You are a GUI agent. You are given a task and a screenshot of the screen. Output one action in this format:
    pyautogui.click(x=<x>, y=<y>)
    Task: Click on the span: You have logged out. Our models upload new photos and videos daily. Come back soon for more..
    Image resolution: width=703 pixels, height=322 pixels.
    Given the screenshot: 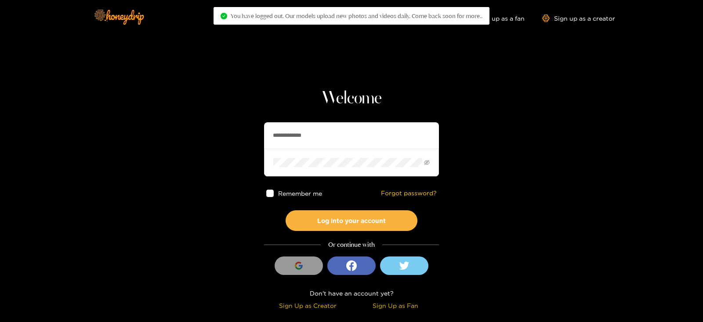 What is the action you would take?
    pyautogui.click(x=357, y=16)
    